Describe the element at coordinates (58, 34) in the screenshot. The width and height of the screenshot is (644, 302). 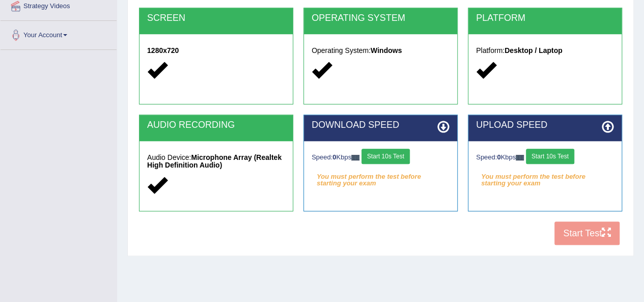
I see `a: Your Account` at that location.